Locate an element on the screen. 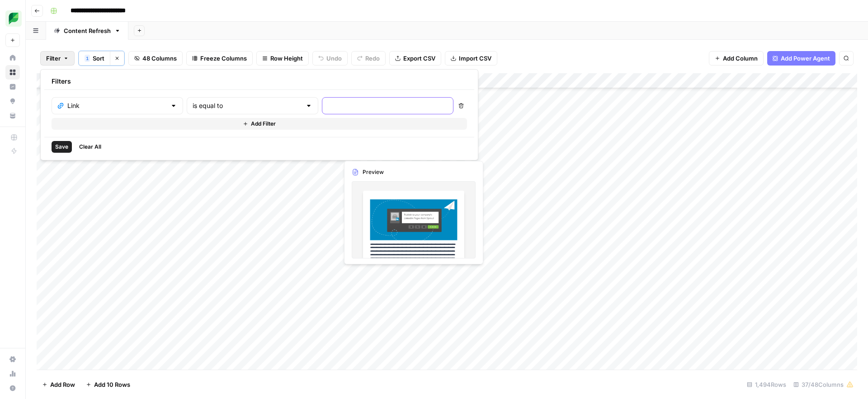 This screenshot has width=868, height=399. button: 48 Columns is located at coordinates (156, 58).